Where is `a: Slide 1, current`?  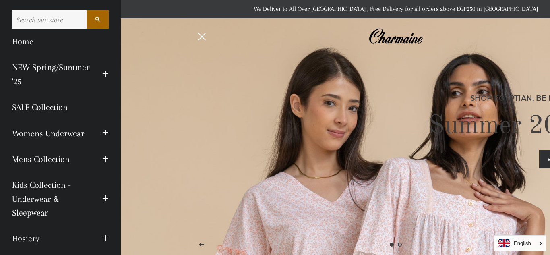
a: Slide 1, current is located at coordinates (392, 245).